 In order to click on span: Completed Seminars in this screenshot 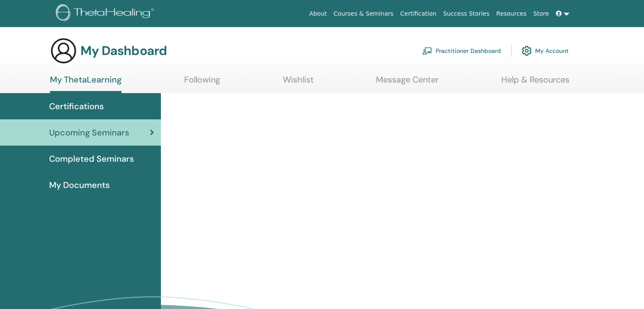, I will do `click(91, 159)`.